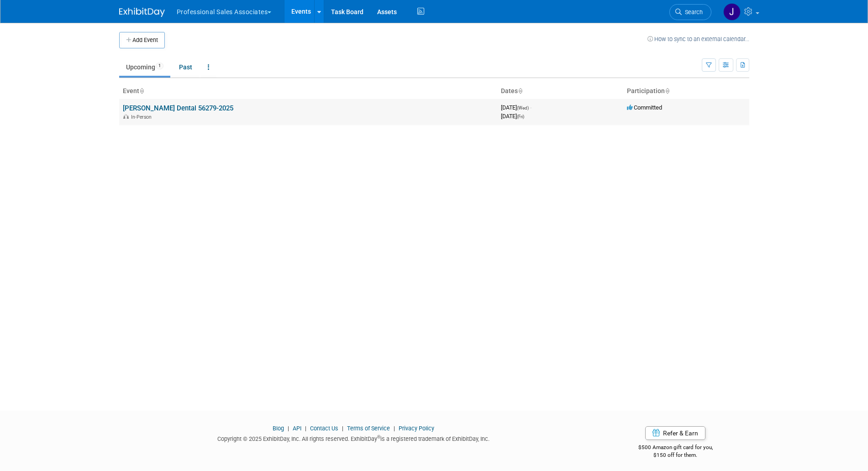 This screenshot has width=868, height=471. Describe the element at coordinates (667, 91) in the screenshot. I see `a: Sort by Participation Type` at that location.